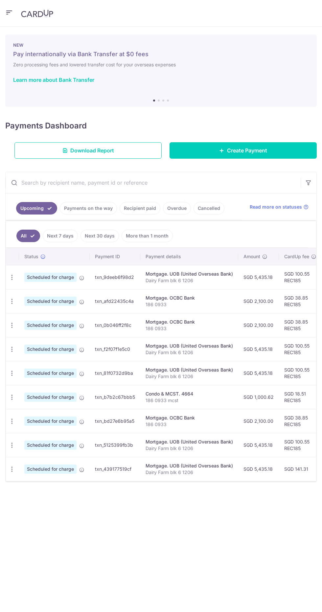  What do you see at coordinates (300, 469) in the screenshot?
I see `td: SGD 141.31` at bounding box center [300, 469].